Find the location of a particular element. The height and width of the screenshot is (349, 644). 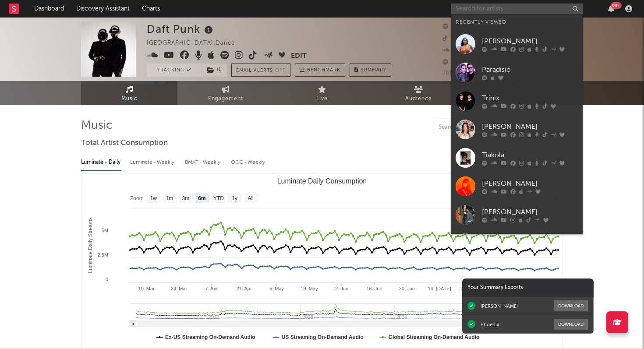

text: 5. May is located at coordinates (277, 288).